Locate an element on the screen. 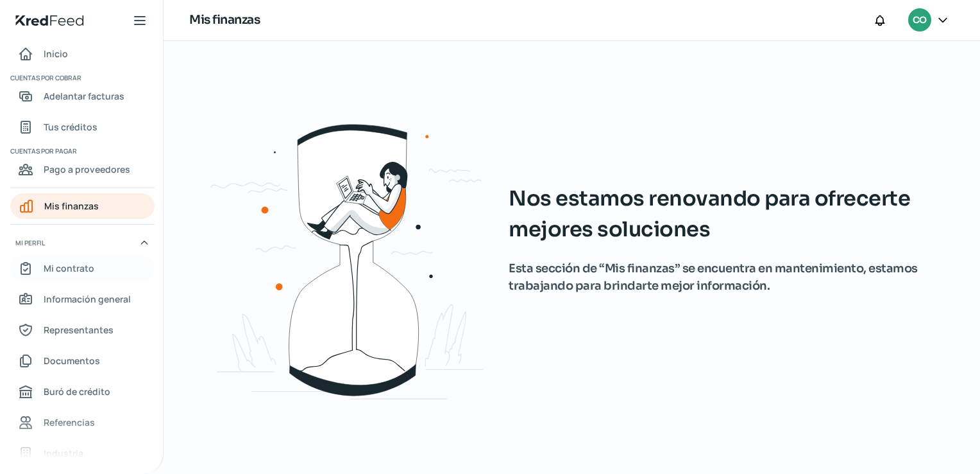  span: Cuentas por cobrar is located at coordinates (82, 78).